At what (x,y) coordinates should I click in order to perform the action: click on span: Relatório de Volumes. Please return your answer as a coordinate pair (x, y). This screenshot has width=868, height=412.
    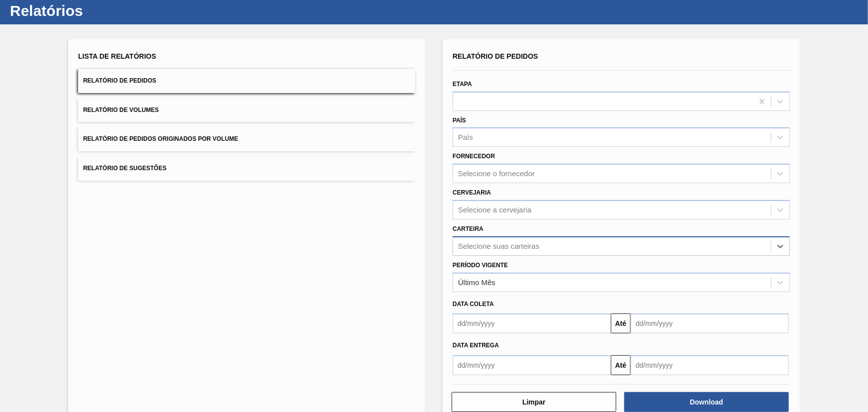
    Looking at the image, I should click on (121, 110).